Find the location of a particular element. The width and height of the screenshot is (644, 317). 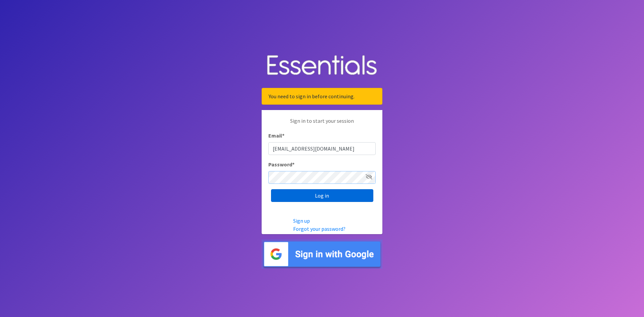

img: Sign in with Google is located at coordinates (322, 254).